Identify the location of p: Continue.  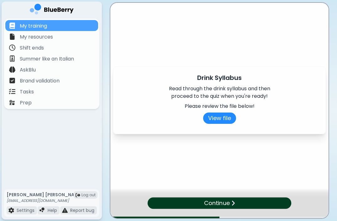
(217, 203).